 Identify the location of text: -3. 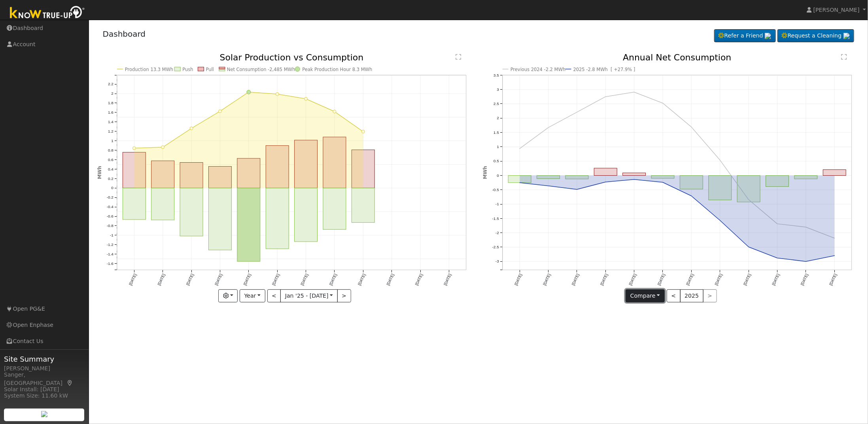
(497, 262).